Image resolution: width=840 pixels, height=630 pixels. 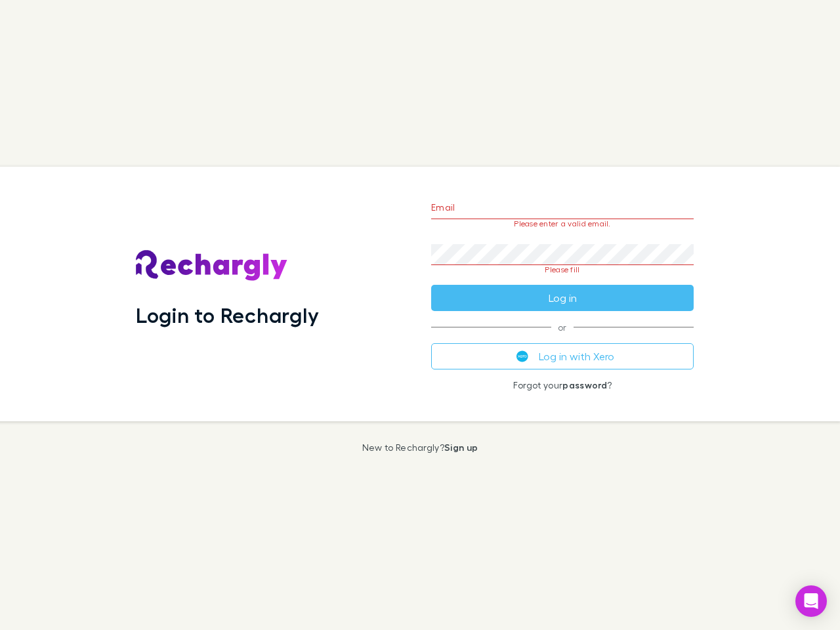 What do you see at coordinates (562, 356) in the screenshot?
I see `button: Log in with Xero` at bounding box center [562, 356].